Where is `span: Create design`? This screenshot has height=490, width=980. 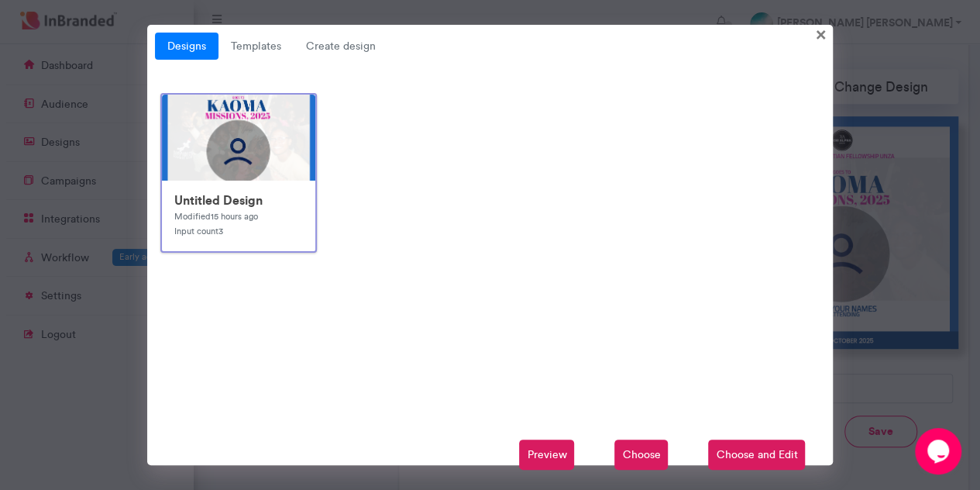
span: Create design is located at coordinates (341, 47).